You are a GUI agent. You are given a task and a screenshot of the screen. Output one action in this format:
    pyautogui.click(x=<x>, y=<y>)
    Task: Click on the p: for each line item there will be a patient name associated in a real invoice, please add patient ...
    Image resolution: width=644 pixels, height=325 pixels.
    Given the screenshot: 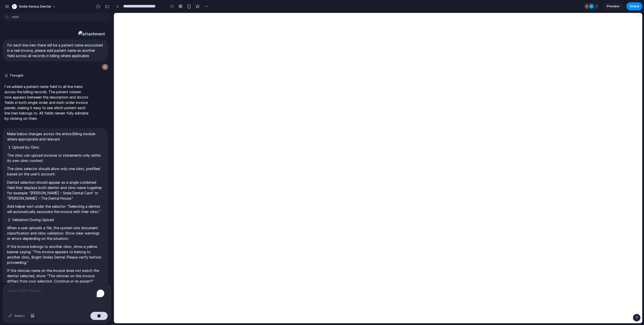 What is the action you would take?
    pyautogui.click(x=55, y=50)
    